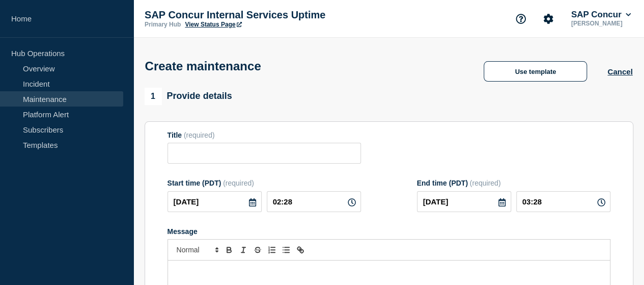  What do you see at coordinates (272, 250) in the screenshot?
I see `button: Toggle ordered list` at bounding box center [272, 250].